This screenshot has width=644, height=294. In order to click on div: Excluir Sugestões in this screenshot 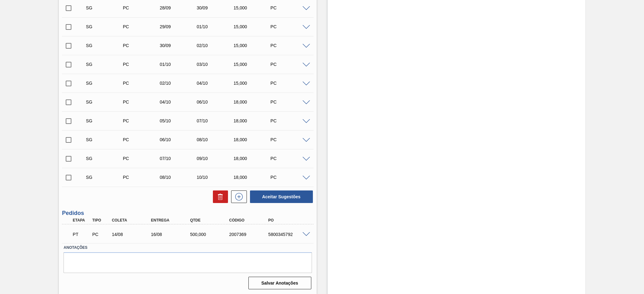, I will do `click(219, 197)`.